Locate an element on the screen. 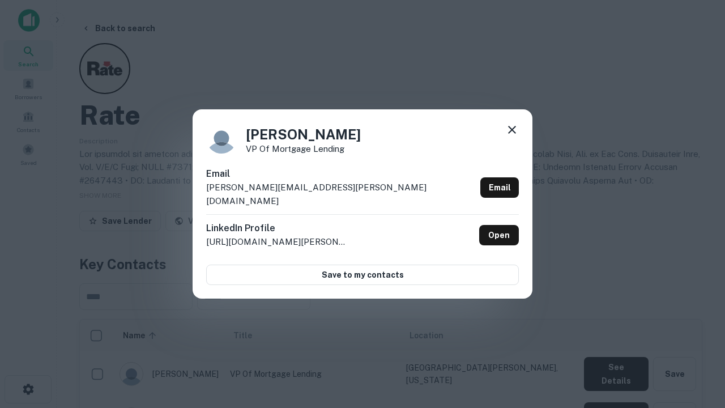 Image resolution: width=725 pixels, height=408 pixels. a: Email is located at coordinates (499, 187).